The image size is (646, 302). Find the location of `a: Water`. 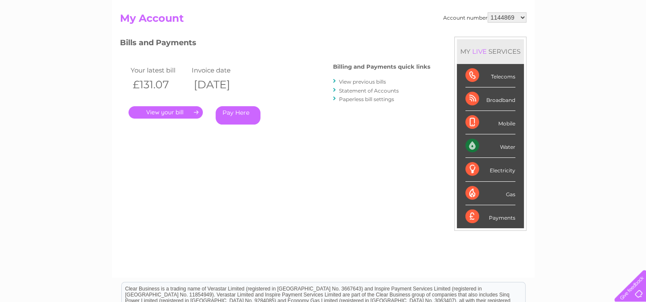

a: Water is located at coordinates (504, 39).